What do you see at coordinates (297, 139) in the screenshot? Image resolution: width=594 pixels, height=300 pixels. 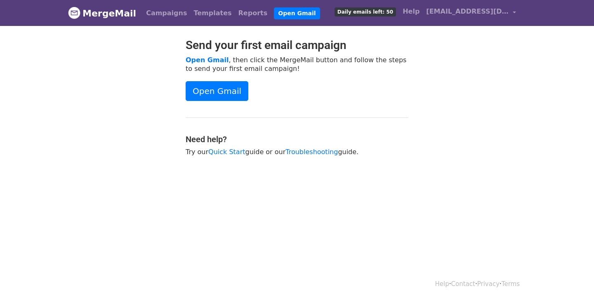 I see `h4: Need help?` at bounding box center [297, 139].